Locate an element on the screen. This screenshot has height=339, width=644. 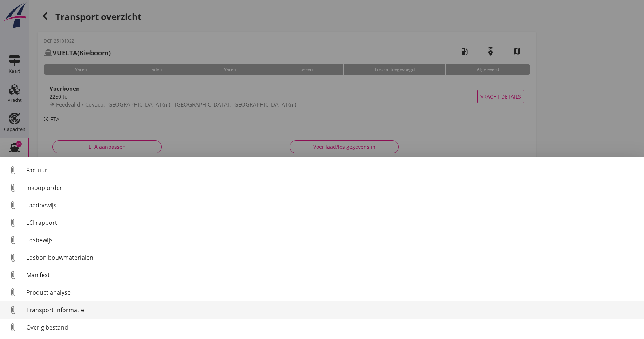
div: Transport informatie is located at coordinates (332, 310).